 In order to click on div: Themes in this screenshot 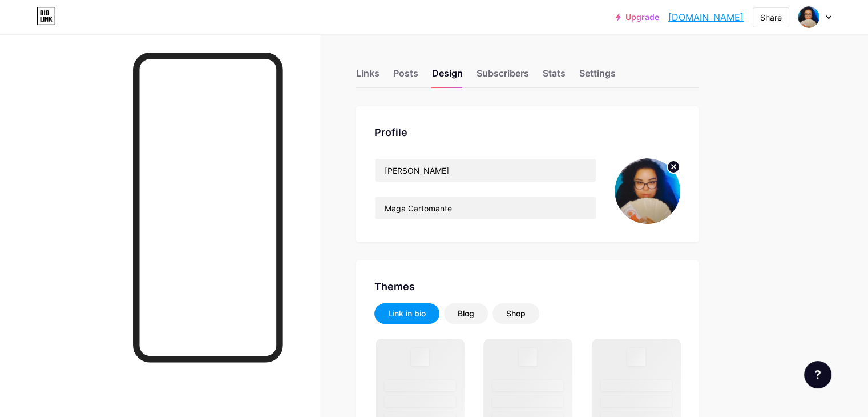, I will do `click(527, 286)`.